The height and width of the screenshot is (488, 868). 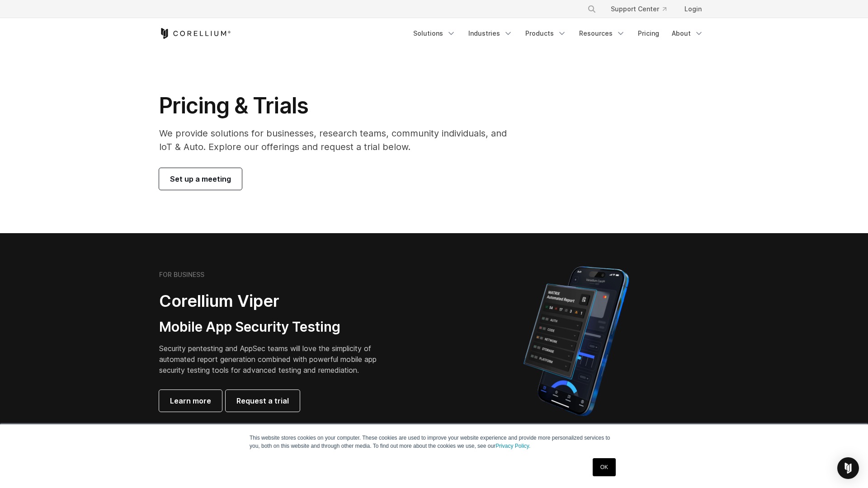 What do you see at coordinates (275, 301) in the screenshot?
I see `h2: Corellium Viper` at bounding box center [275, 301].